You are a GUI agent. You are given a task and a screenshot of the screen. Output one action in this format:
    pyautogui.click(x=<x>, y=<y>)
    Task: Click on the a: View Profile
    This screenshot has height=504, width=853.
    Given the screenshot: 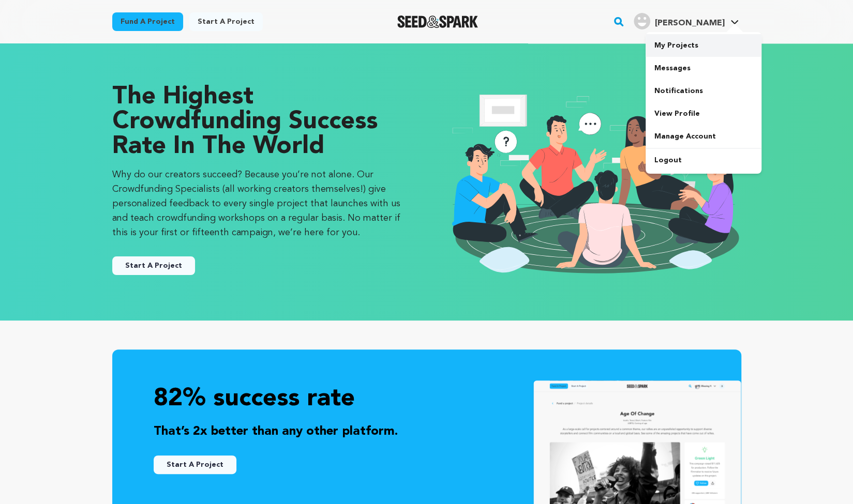 What is the action you would take?
    pyautogui.click(x=703, y=114)
    